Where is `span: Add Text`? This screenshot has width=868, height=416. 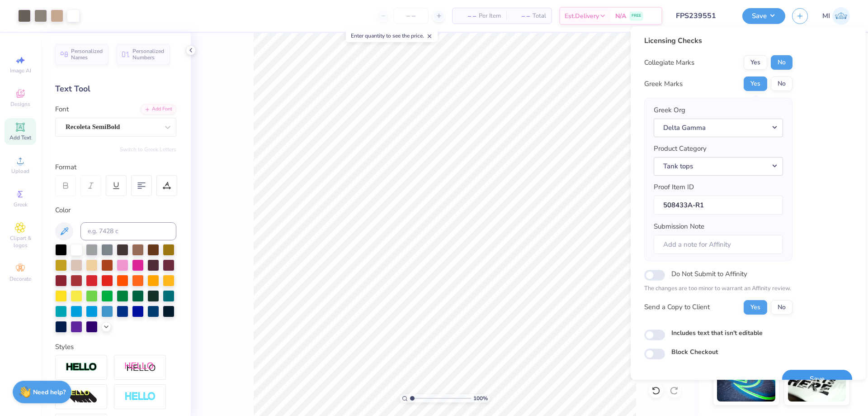 span: Add Text is located at coordinates (20, 137).